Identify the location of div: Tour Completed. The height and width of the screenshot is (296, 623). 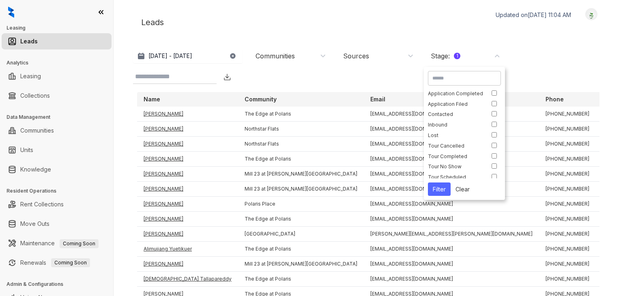
(455, 156).